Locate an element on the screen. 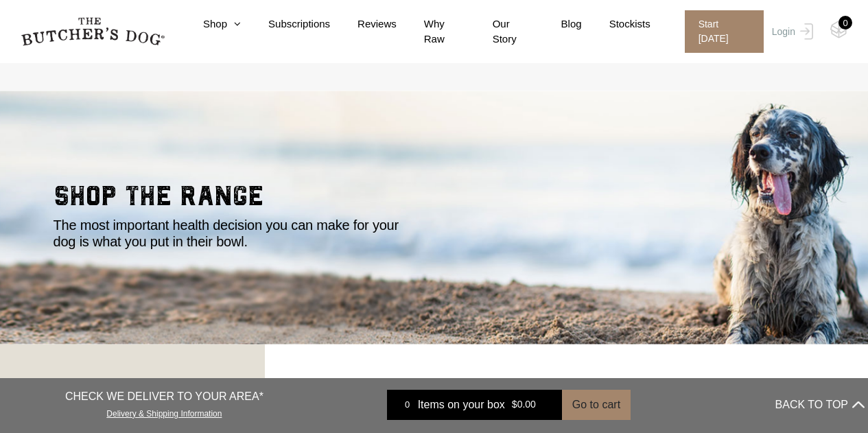  p: CHECK WE DELIVER TO YOUR AREA* is located at coordinates (164, 397).